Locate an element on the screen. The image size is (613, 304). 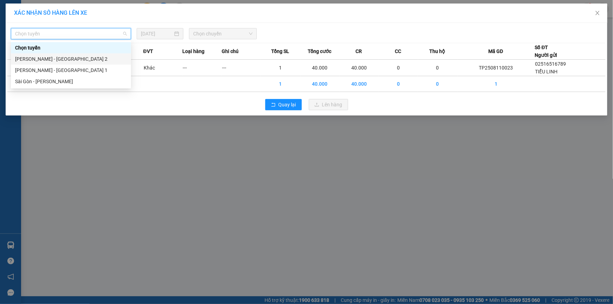
span: Chọn tuyến is located at coordinates (71, 34).